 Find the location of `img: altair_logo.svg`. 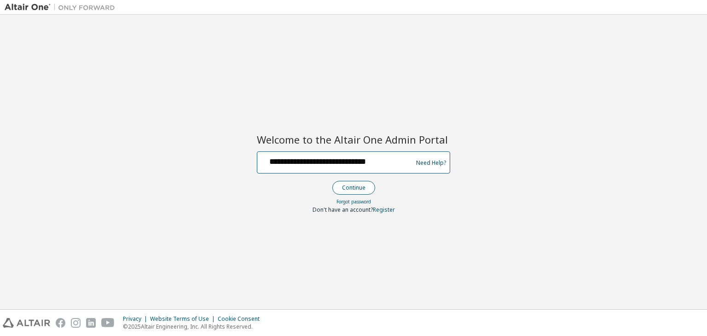

img: altair_logo.svg is located at coordinates (26, 323).